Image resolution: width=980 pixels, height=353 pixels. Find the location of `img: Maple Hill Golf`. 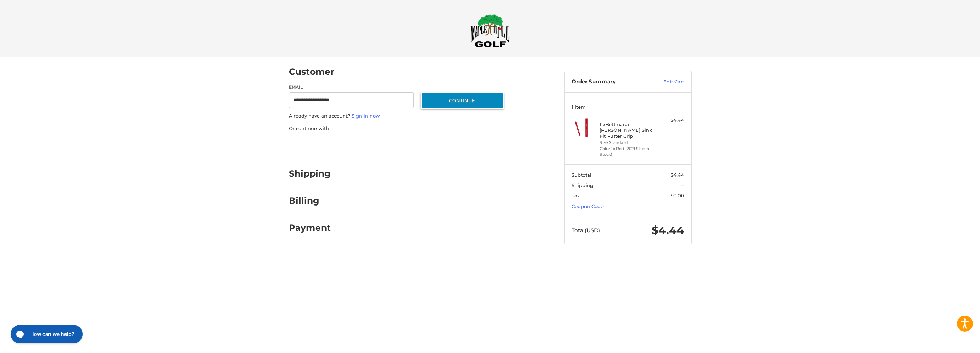

img: Maple Hill Golf is located at coordinates (490, 31).